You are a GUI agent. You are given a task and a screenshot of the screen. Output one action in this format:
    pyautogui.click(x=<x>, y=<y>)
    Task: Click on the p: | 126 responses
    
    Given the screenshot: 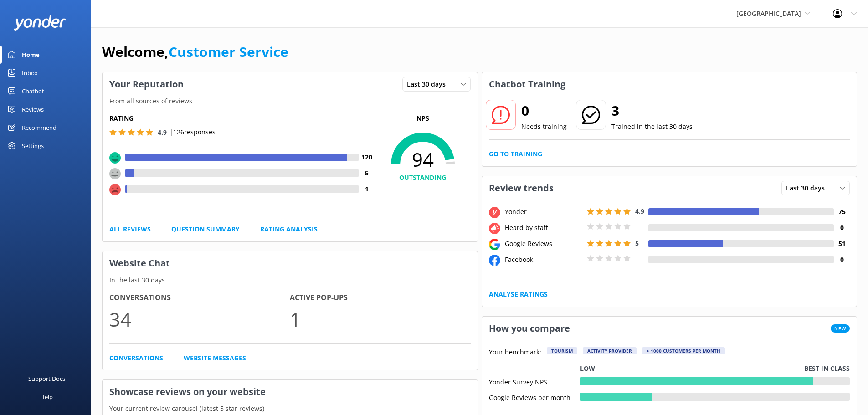 What is the action you would take?
    pyautogui.click(x=193, y=132)
    